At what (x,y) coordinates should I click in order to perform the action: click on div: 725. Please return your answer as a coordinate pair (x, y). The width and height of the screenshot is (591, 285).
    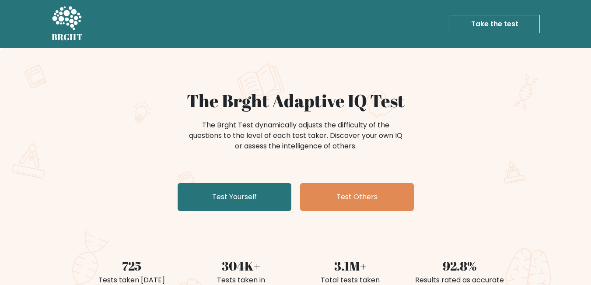
    Looking at the image, I should click on (132, 266).